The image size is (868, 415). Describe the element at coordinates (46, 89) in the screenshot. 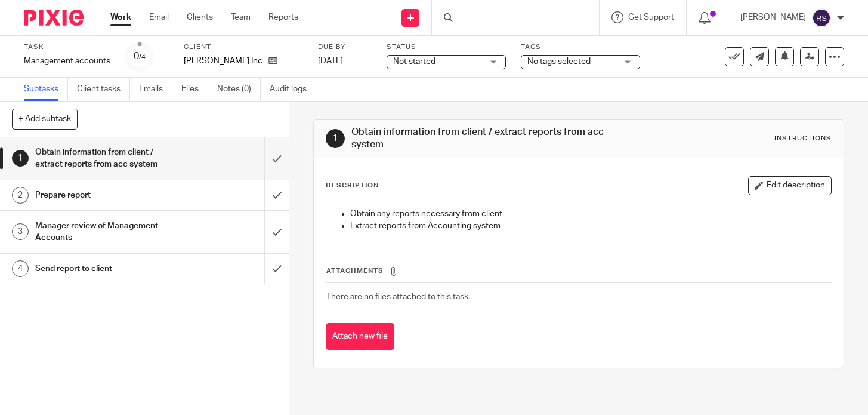

I see `a: Subtasks` at that location.